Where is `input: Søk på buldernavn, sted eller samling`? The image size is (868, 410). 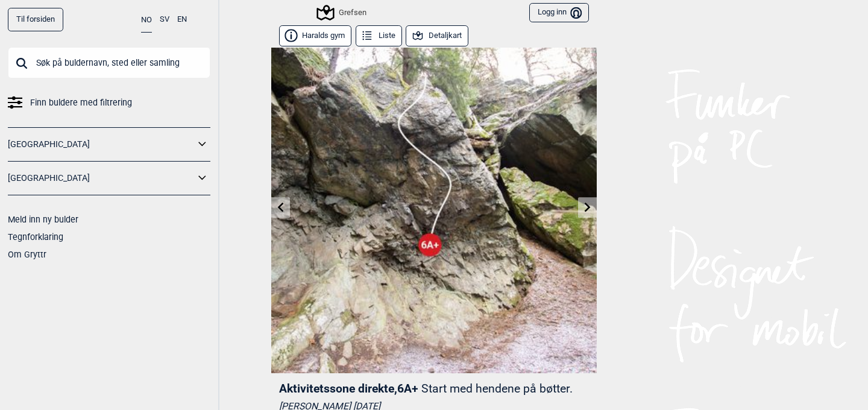 input: Søk på buldernavn, sted eller samling is located at coordinates (109, 63).